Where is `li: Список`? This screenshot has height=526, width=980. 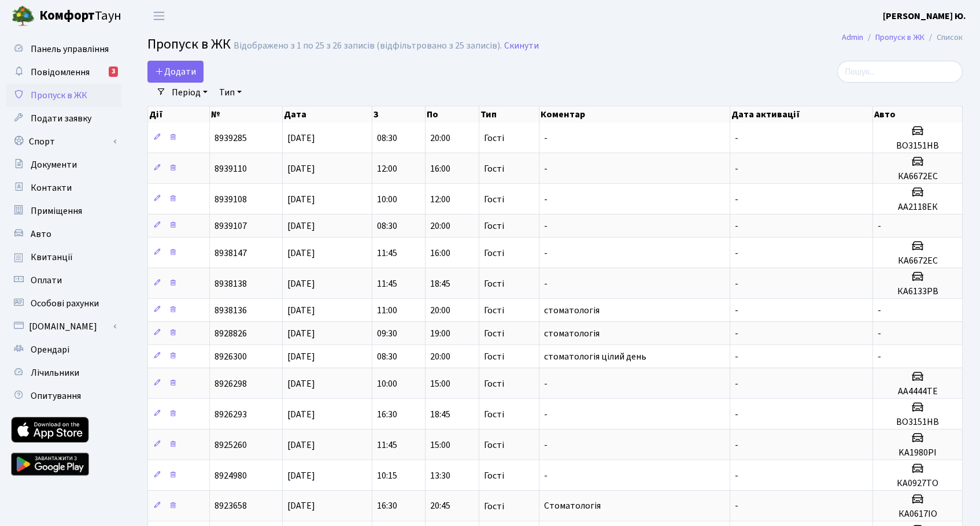 li: Список is located at coordinates (944, 37).